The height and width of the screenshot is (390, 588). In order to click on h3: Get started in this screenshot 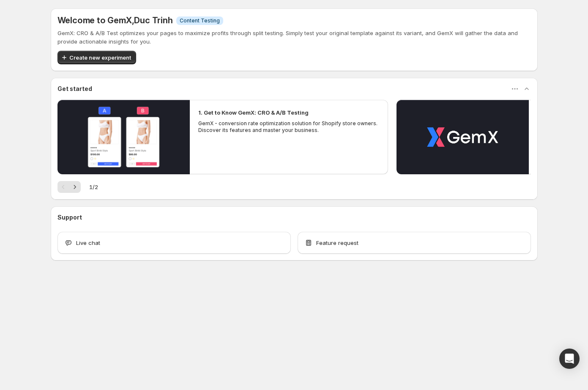, I will do `click(75, 89)`.